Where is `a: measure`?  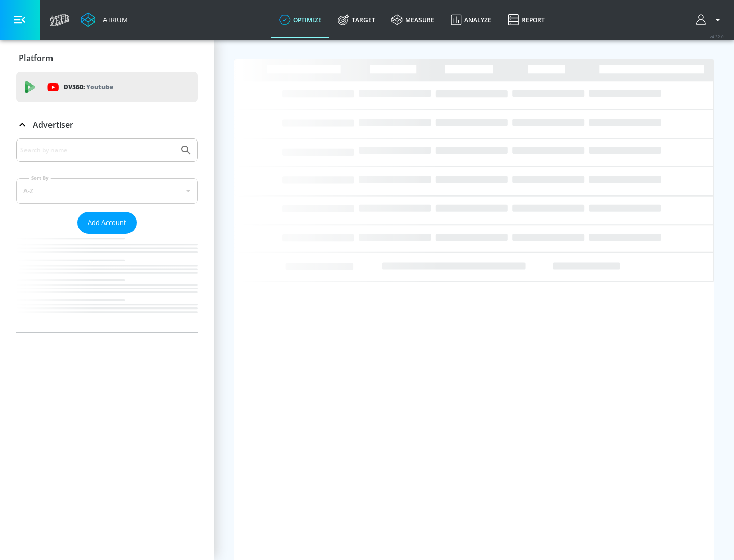 a: measure is located at coordinates (413, 20).